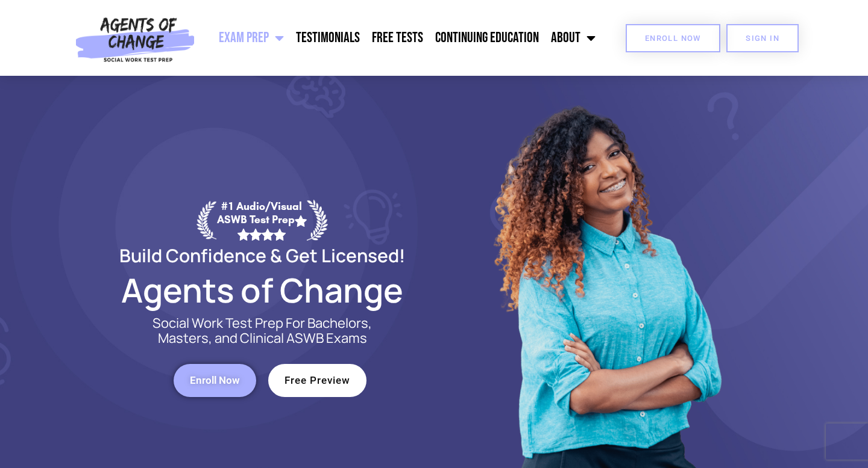  I want to click on a: Exam Prep, so click(251, 38).